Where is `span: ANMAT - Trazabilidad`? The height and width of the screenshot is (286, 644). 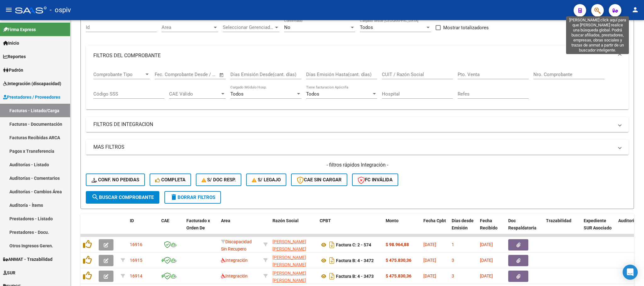
span: ANMAT - Trazabilidad is located at coordinates (28, 259).